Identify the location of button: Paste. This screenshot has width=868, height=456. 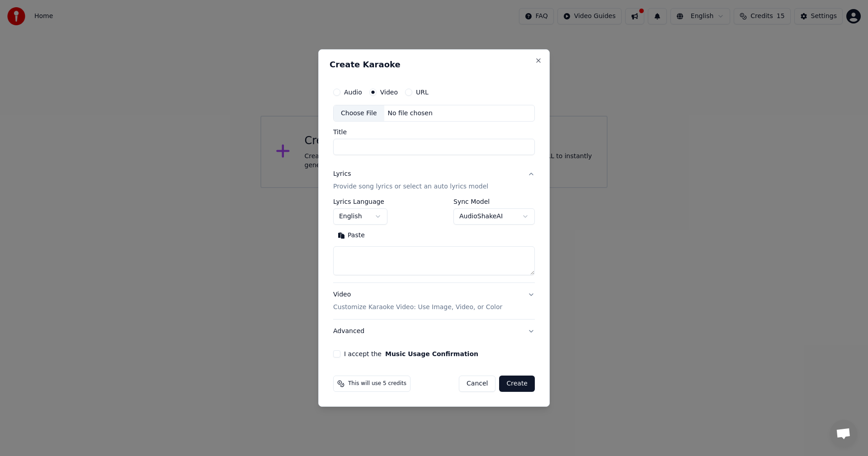
(351, 236).